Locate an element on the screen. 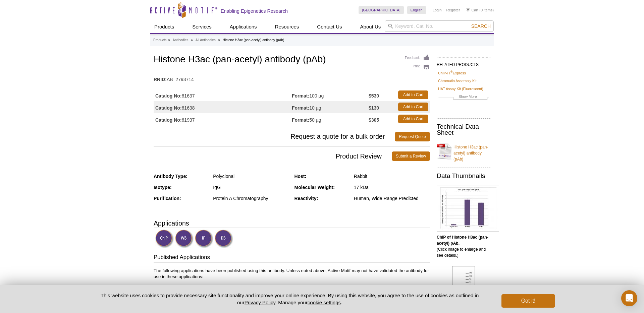 The image size is (644, 313). a: All Antibodies is located at coordinates (206, 40).